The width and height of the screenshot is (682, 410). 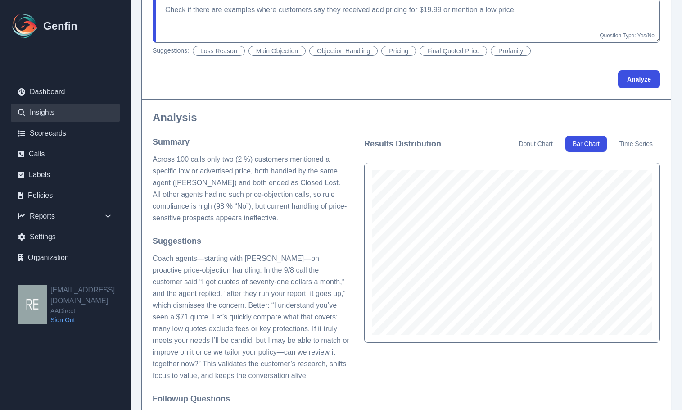 What do you see at coordinates (406, 118) in the screenshot?
I see `h2: Analysis` at bounding box center [406, 118].